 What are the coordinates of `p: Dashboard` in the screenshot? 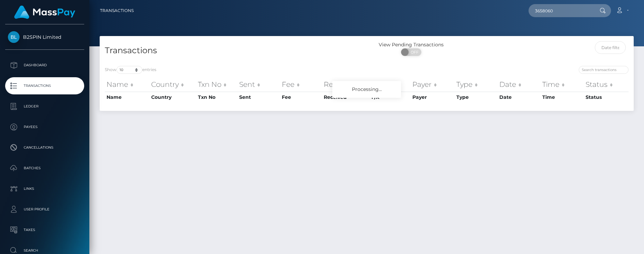 It's located at (45, 66).